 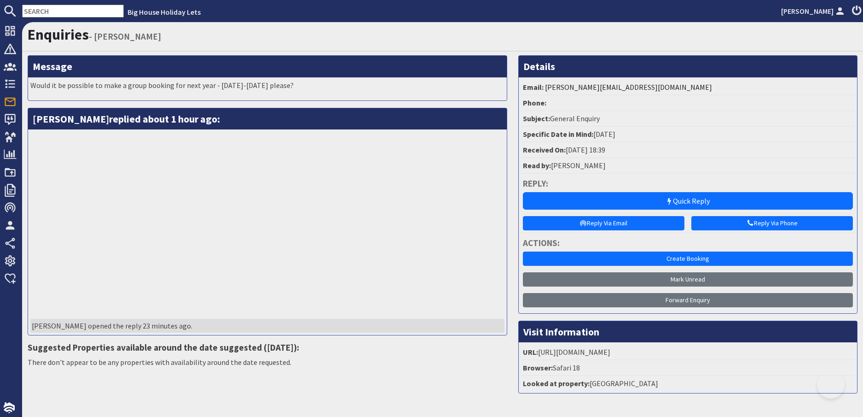 What do you see at coordinates (688, 183) in the screenshot?
I see `h4: Reply:` at bounding box center [688, 183].